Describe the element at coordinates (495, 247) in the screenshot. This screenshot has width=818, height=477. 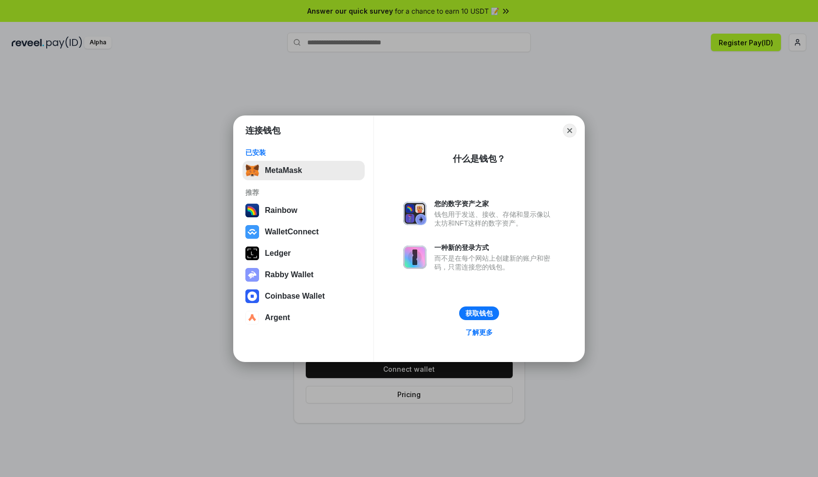
I see `div: 一种新的登录方式` at that location.